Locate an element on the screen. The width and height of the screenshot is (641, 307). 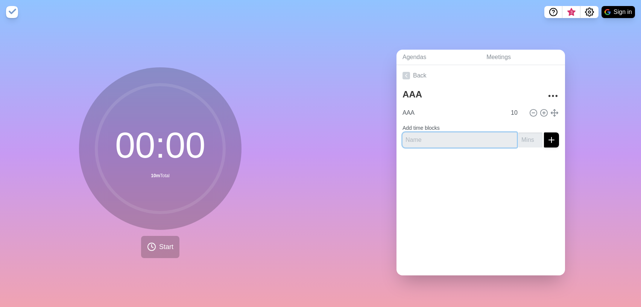
button: What’s new is located at coordinates (572, 12).